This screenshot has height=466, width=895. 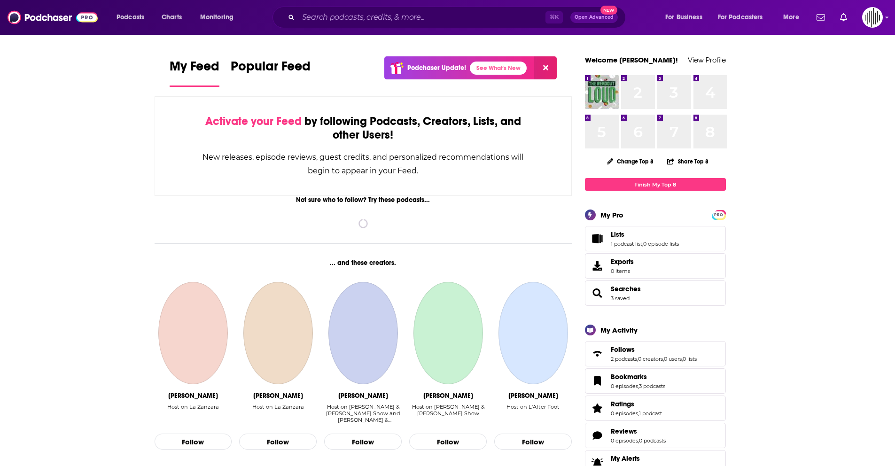 I want to click on a: Dan Bernstein, so click(x=363, y=333).